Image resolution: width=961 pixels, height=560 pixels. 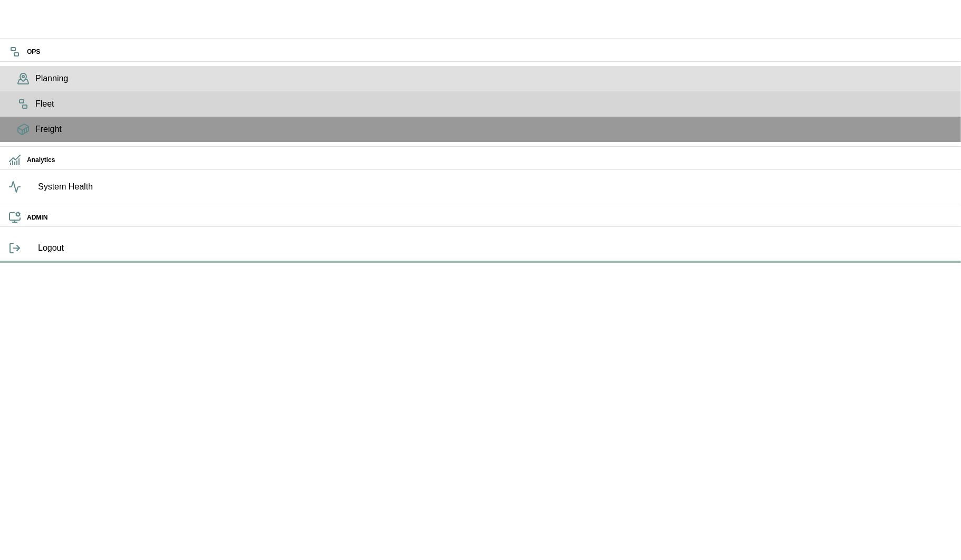 I want to click on span: Fleet, so click(x=494, y=104).